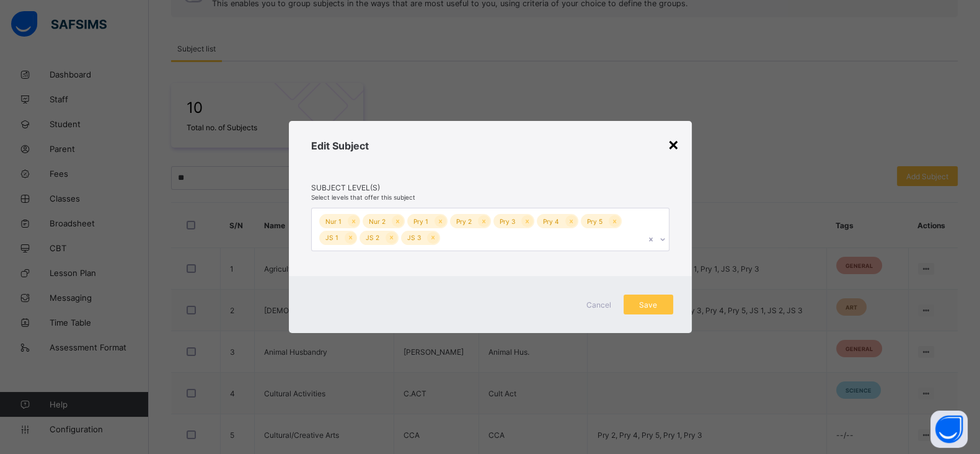 The image size is (980, 454). I want to click on div: Nur 1, so click(333, 221).